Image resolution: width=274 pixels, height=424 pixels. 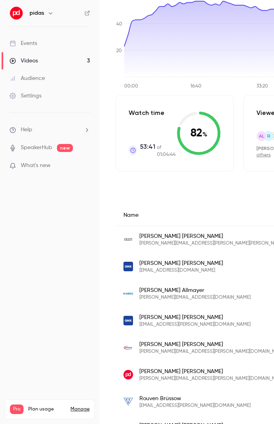 I want to click on span: Rouven Brüssow, so click(x=194, y=399).